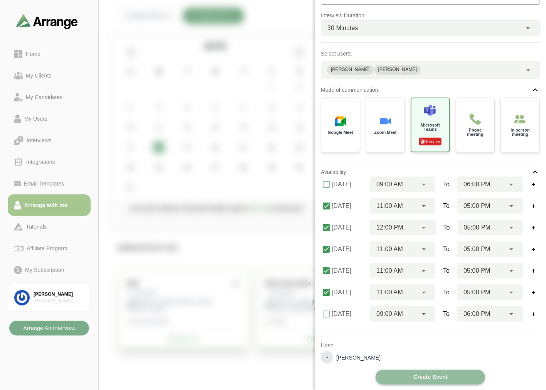  Describe the element at coordinates (49, 184) in the screenshot. I see `a: Email Templates` at that location.